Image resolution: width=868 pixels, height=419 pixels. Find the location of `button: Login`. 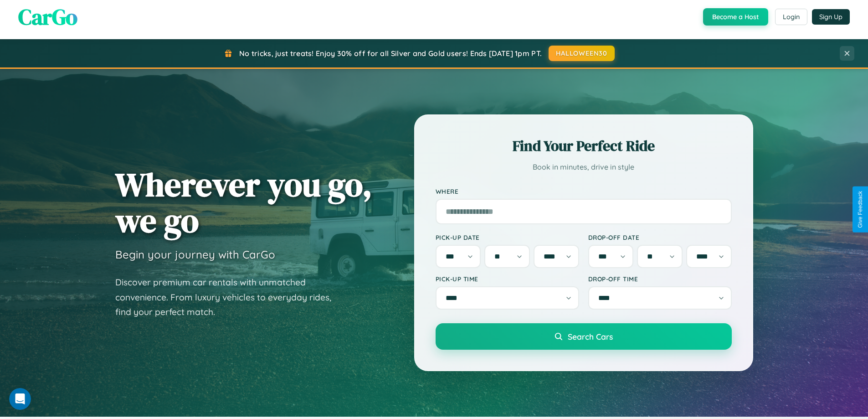

button: Login is located at coordinates (791, 17).